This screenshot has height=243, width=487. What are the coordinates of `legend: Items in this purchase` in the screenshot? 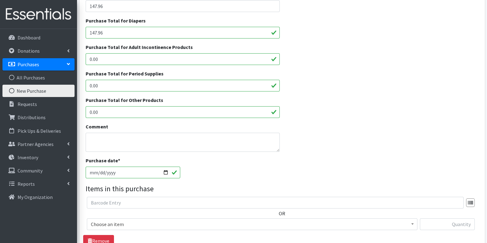 It's located at (282, 189).